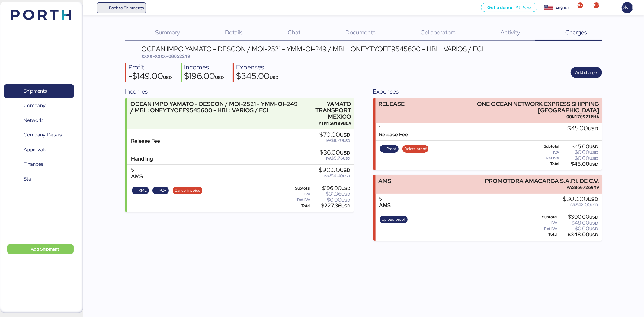 The width and height of the screenshot is (644, 317). What do you see at coordinates (35, 149) in the screenshot?
I see `span: Approvals` at bounding box center [35, 149].